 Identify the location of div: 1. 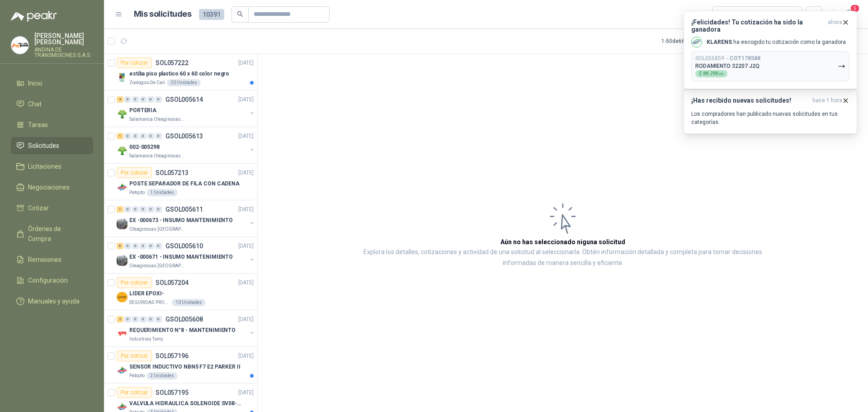
(120, 136).